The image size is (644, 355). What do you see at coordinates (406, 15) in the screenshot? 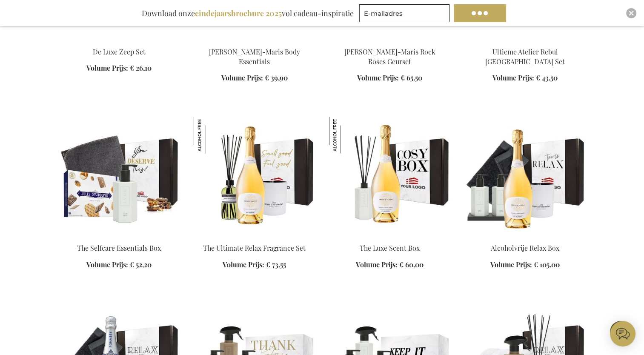
I see `form: marketing offers and promotions` at bounding box center [406, 15].